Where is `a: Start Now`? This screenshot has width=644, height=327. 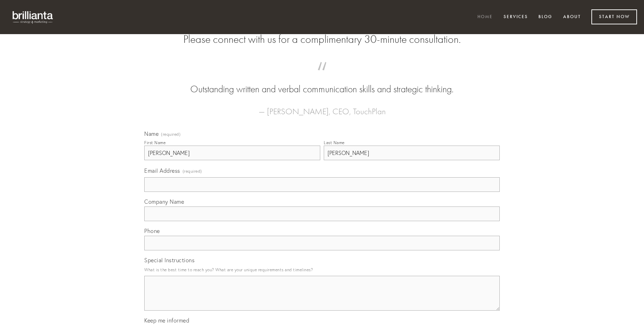 a: Start Now is located at coordinates (614, 17).